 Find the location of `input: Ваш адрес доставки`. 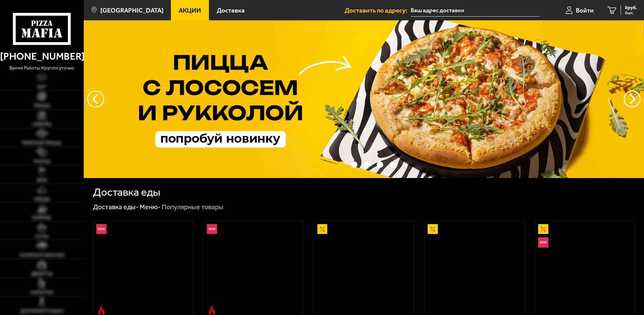

input: Ваш адрес доставки is located at coordinates (475, 10).